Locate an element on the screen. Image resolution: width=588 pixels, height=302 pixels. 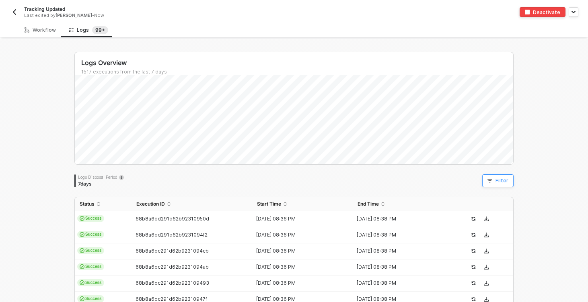
span: 68b8a6dc291d62b92310947f is located at coordinates (171, 299).